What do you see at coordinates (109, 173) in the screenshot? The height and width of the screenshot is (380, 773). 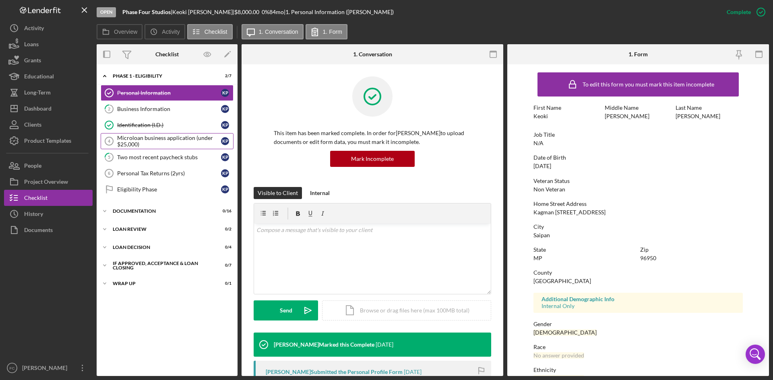 I see `tspan: 6` at bounding box center [109, 173].